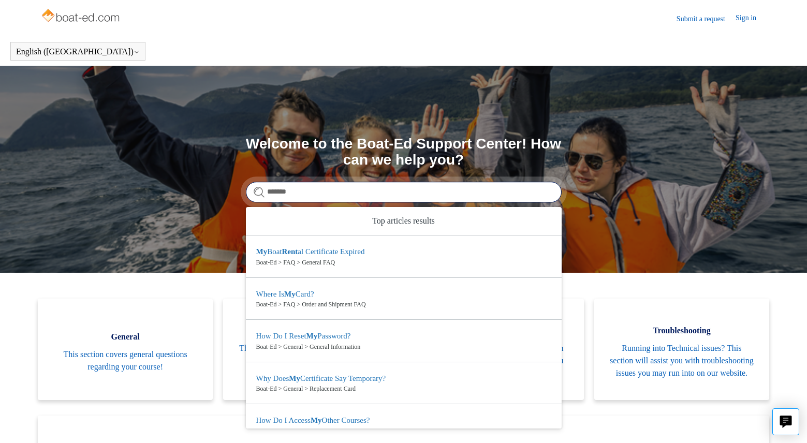  What do you see at coordinates (682, 361) in the screenshot?
I see `span: Running into Technical issues? This section will assist you with troubleshooting issues you may r...` at bounding box center [682, 361].